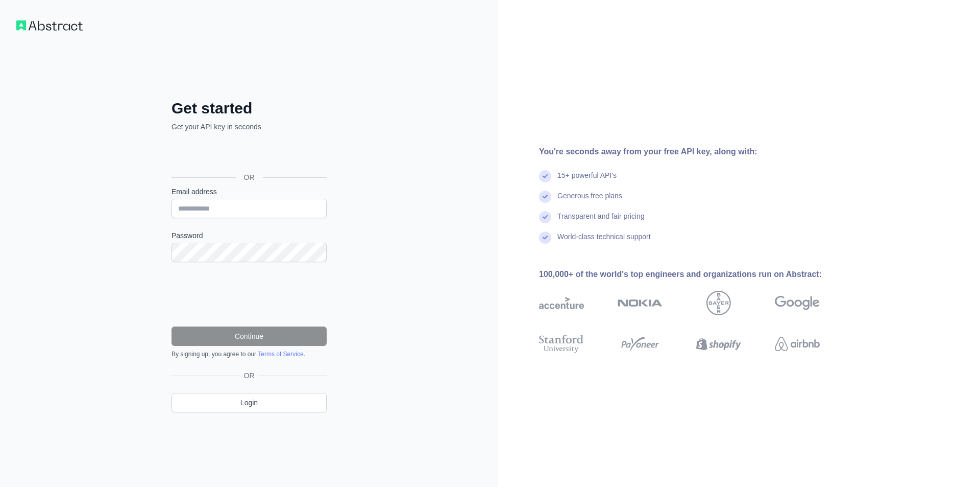  What do you see at coordinates (696, 152) in the screenshot?
I see `div: You're seconds away from your free API key, along with:` at bounding box center [696, 152].